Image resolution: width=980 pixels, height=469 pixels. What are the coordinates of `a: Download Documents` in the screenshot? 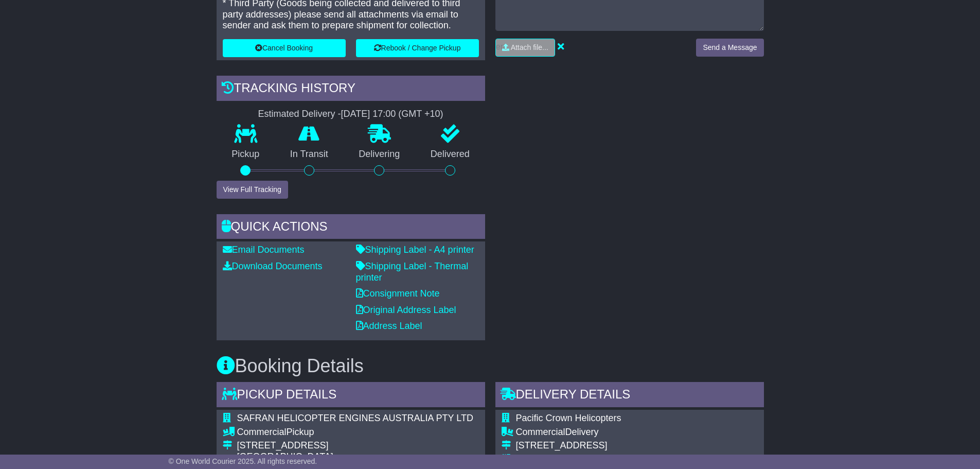 It's located at (272, 266).